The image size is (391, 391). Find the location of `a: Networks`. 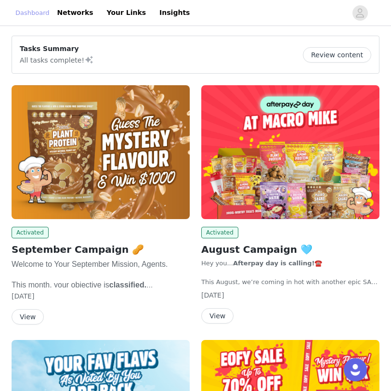

a: Networks is located at coordinates (75, 13).